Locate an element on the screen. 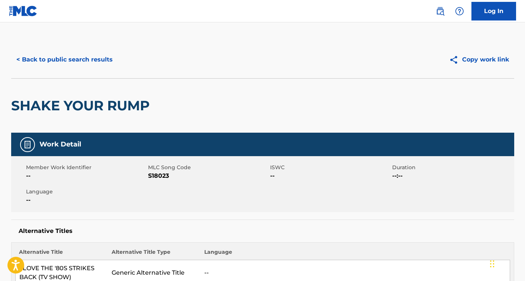 The height and width of the screenshot is (281, 525). button: Copy work link is located at coordinates (479, 60).